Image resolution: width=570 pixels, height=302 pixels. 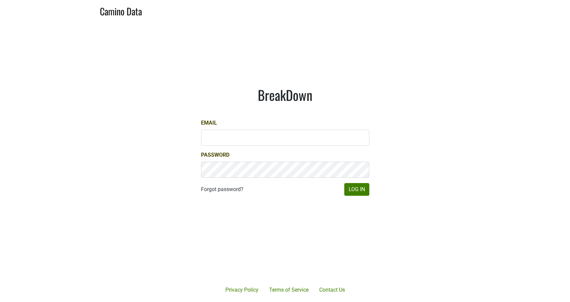 What do you see at coordinates (222, 189) in the screenshot?
I see `a: Forgot password?` at bounding box center [222, 189].